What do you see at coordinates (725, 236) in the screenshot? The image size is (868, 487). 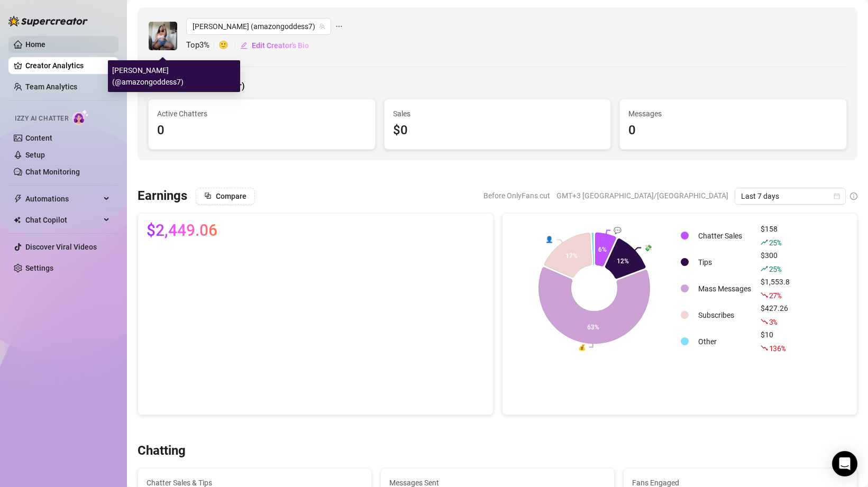 I see `td: Chatter Sales` at bounding box center [725, 236].